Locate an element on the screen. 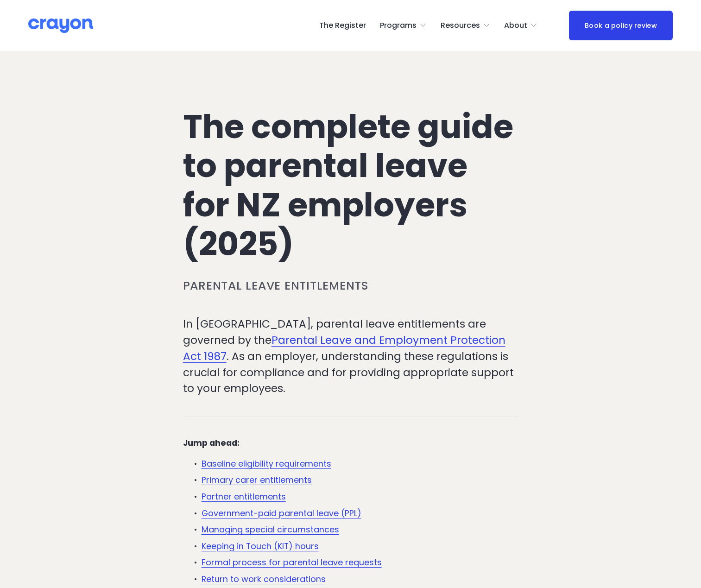 The height and width of the screenshot is (588, 701). a: Baseline eligibility requirements is located at coordinates (266, 463).